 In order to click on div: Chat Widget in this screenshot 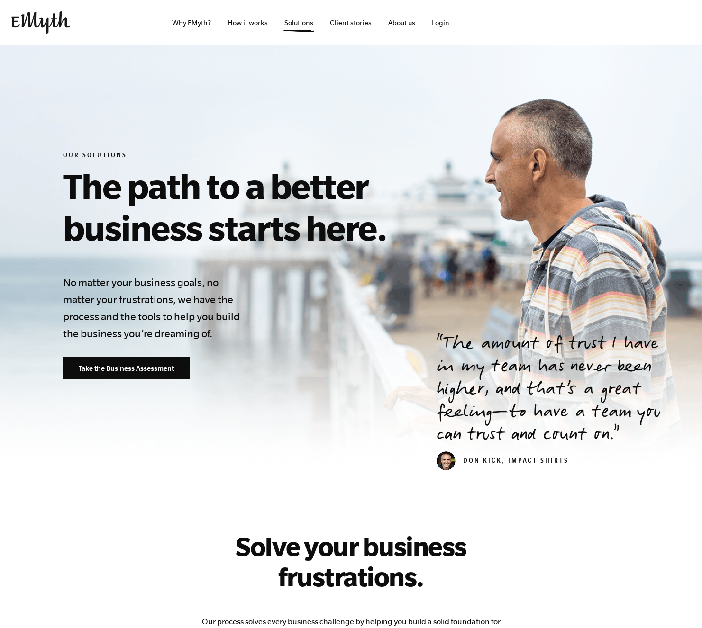, I will do `click(596, 594)`.